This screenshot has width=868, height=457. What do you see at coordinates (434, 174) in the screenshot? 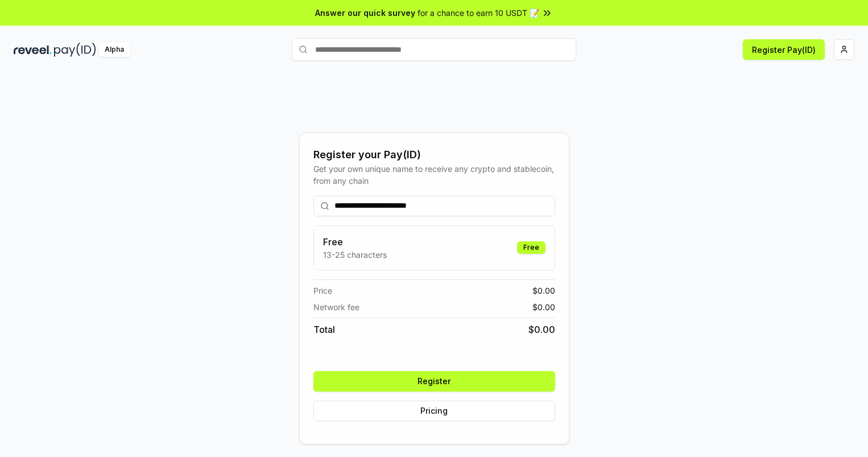
I see `div: Get your own unique name to receive any crypto and stablecoin, from any chain` at bounding box center [434, 174].